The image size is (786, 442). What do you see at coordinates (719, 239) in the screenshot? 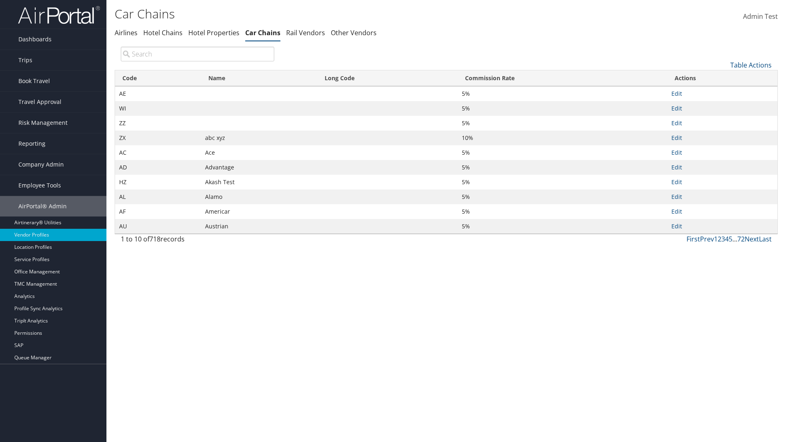
I see `a: 2` at bounding box center [719, 239].